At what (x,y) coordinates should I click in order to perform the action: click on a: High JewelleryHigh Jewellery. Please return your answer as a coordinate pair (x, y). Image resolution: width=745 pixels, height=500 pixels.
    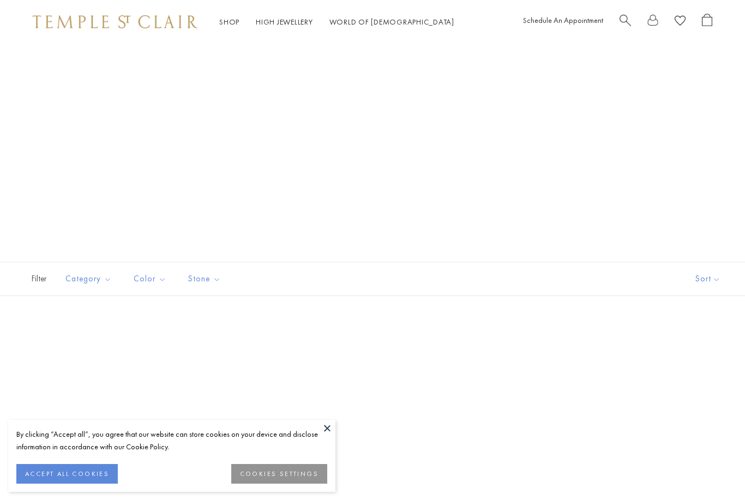
    Looking at the image, I should click on (284, 22).